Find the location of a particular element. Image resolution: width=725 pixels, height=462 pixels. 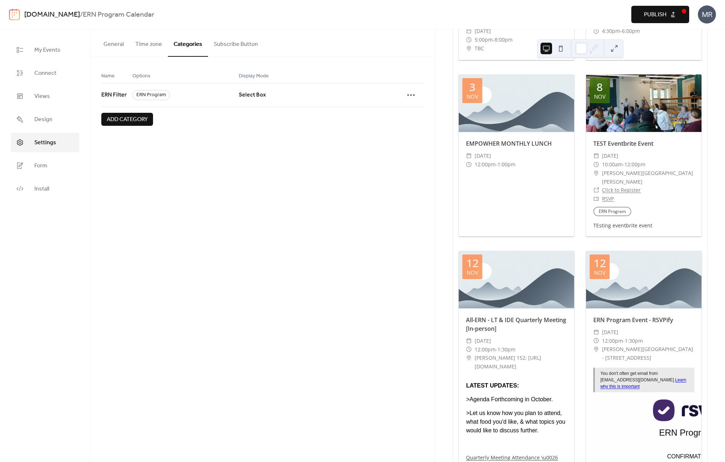

span: Settings is located at coordinates (45, 143).